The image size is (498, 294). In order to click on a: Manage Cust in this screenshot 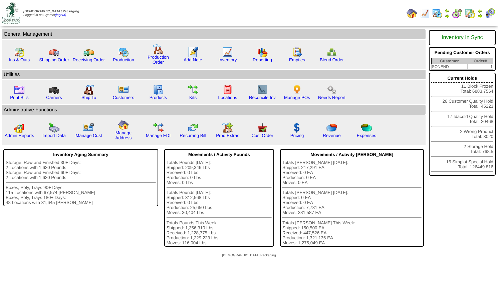, I will do `click(88, 135)`.